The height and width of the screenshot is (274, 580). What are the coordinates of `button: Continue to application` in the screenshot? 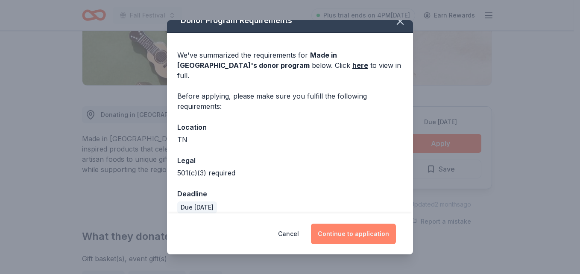 It's located at (353, 234).